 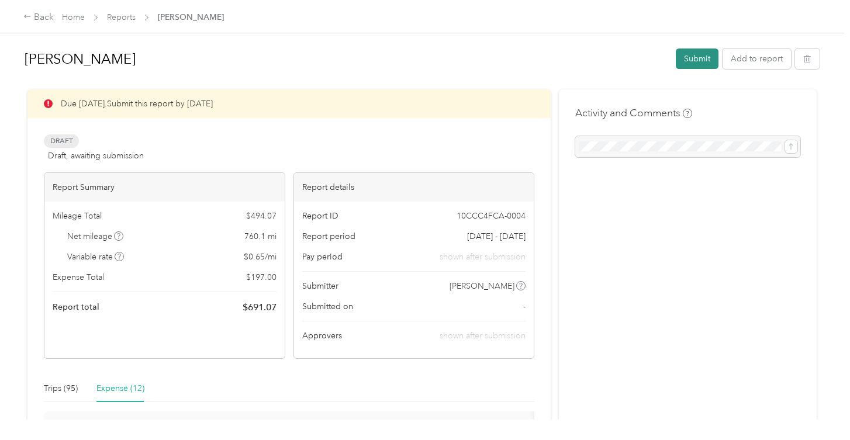 What do you see at coordinates (39, 18) in the screenshot?
I see `div: Back` at bounding box center [39, 18].